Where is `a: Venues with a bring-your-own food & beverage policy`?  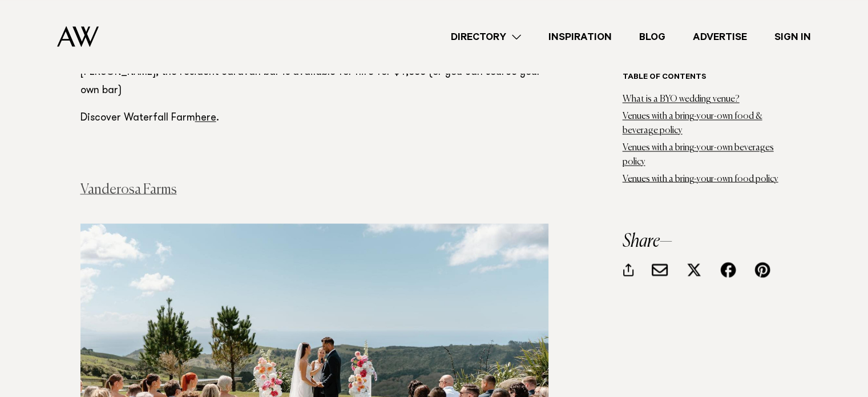
a: Venues with a bring-your-own food & beverage policy is located at coordinates (693, 124).